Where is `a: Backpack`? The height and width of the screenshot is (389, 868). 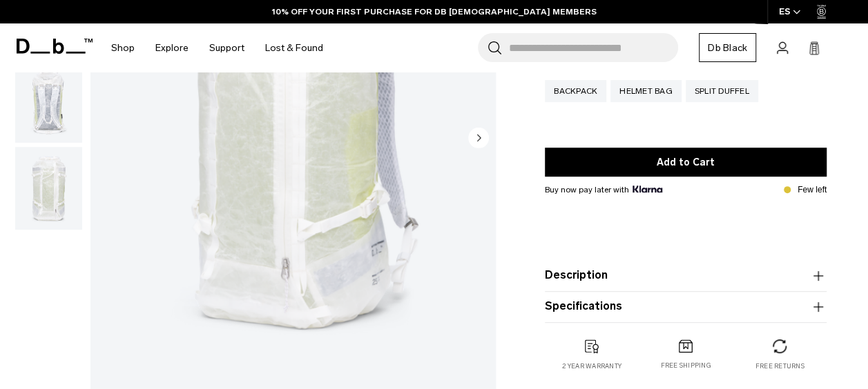 a: Backpack is located at coordinates (575, 91).